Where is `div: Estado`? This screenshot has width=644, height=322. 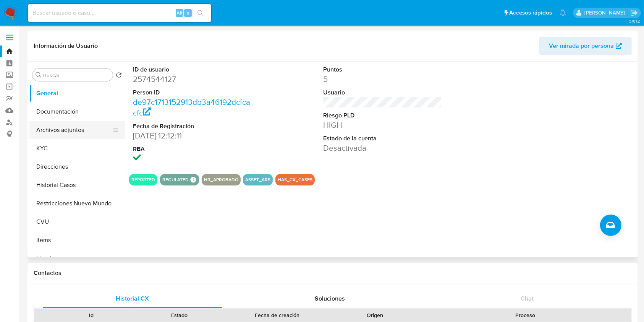
div: Estado is located at coordinates (180, 315).